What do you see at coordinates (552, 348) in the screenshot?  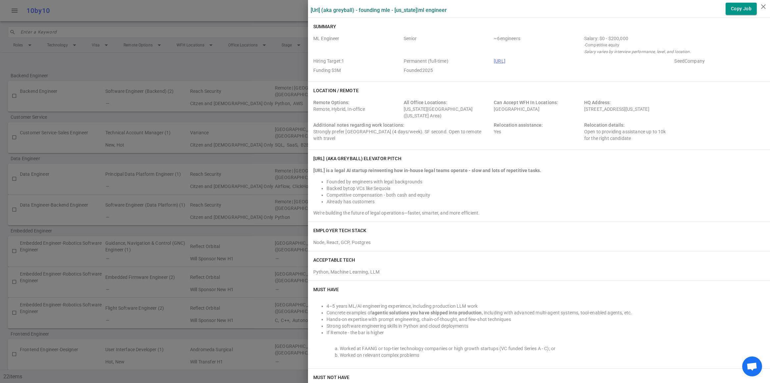 I see `li: Worked at FAANG or top-tier technology companies or high growth startups (VC funded Series A - C)...` at bounding box center [552, 348].